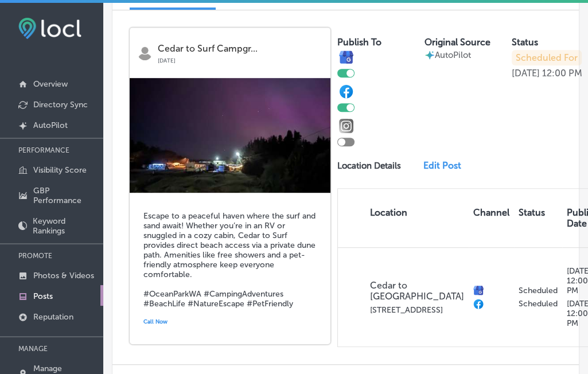 The width and height of the screenshot is (588, 374). I want to click on th: Location, so click(404, 218).